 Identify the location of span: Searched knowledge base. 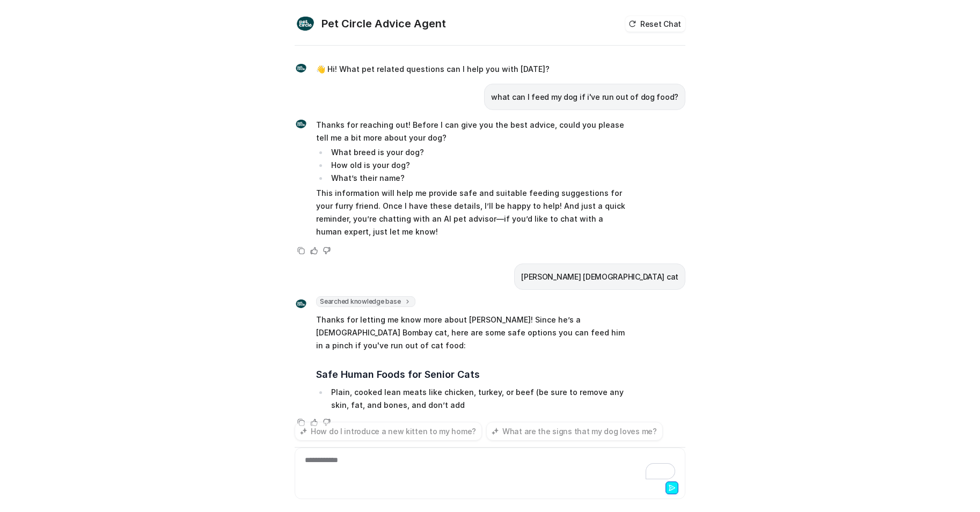
(365, 302).